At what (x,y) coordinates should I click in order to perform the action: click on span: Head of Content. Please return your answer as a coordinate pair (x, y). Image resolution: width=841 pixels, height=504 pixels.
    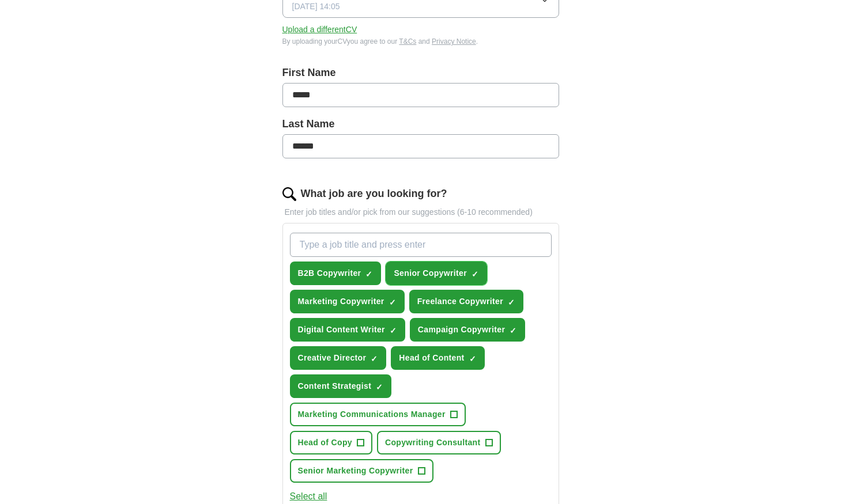
    Looking at the image, I should click on (431, 357).